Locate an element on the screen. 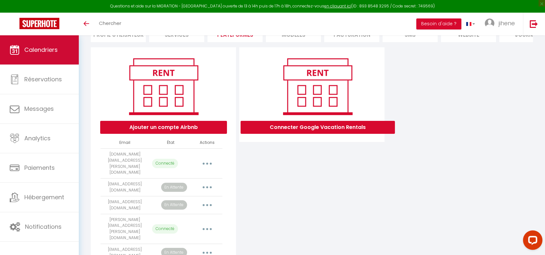 The image size is (545, 255). button: Ajouter un compte Airbnb is located at coordinates (164, 127).